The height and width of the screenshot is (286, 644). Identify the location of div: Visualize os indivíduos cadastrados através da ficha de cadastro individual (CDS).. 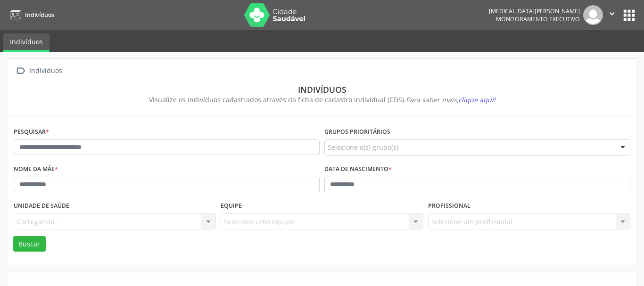
(322, 99).